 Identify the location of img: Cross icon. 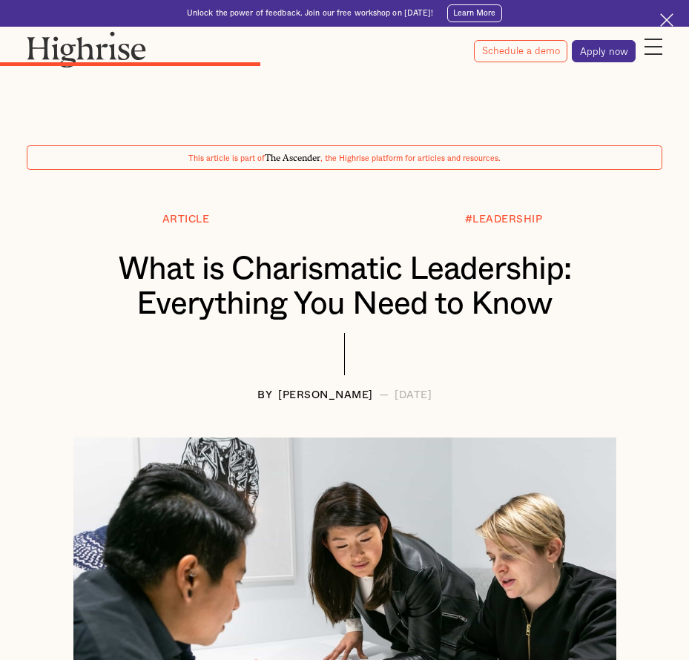
(666, 20).